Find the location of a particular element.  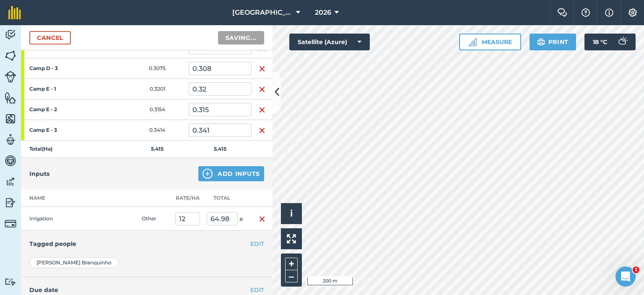

h4: Tagged people is located at coordinates (147, 244).